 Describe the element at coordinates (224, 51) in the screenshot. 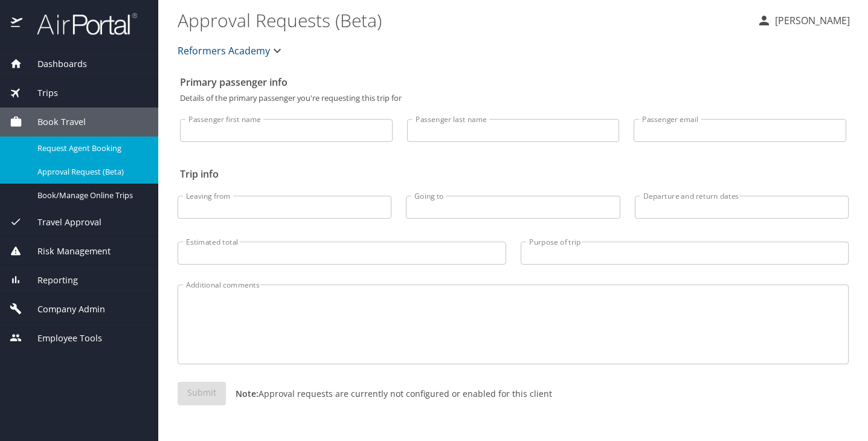

I see `span: Reformers Academy` at that location.